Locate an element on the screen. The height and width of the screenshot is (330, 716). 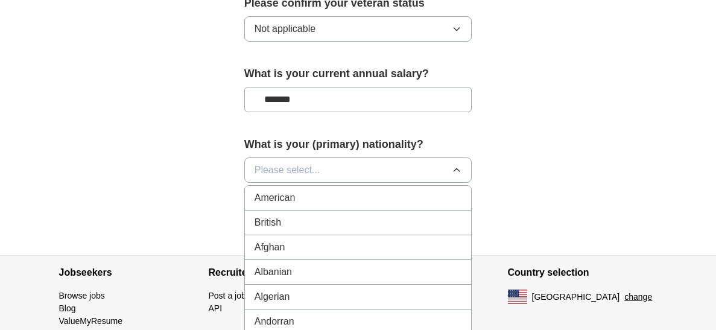
button: Please select... is located at coordinates (359, 170).